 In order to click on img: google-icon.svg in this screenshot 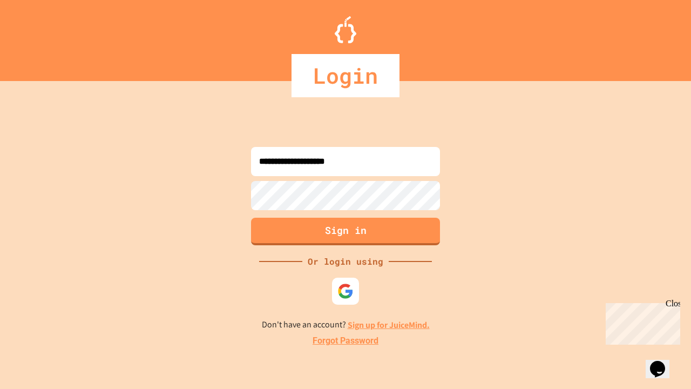, I will do `click(346, 291)`.